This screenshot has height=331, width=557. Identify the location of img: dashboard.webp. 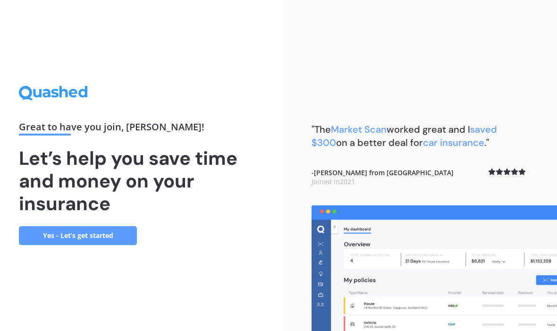
(434, 268).